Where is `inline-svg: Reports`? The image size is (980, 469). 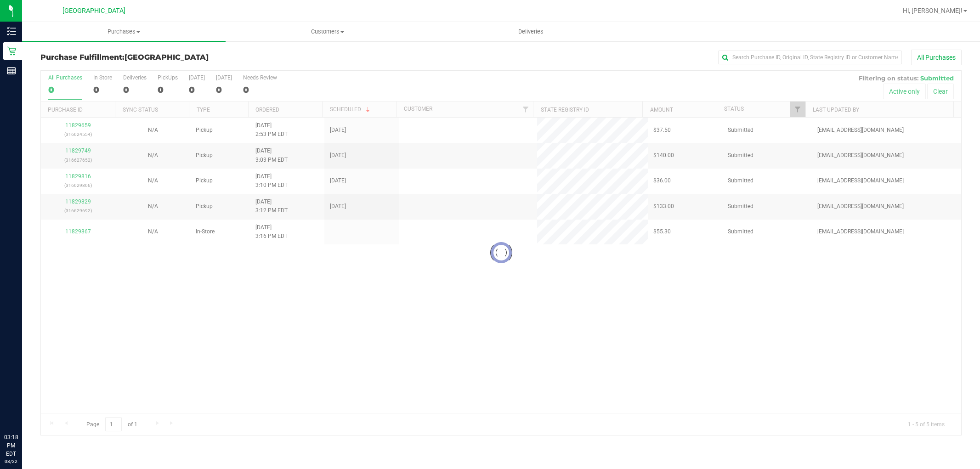
inline-svg: Reports is located at coordinates (11, 71).